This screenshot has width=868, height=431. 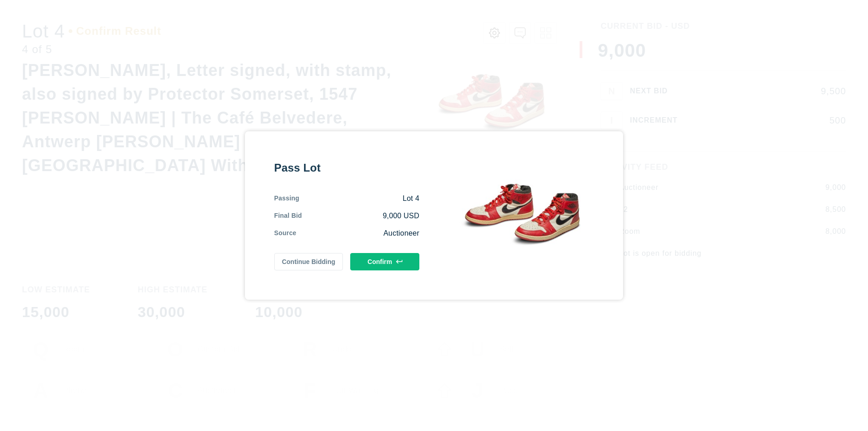 What do you see at coordinates (357, 233) in the screenshot?
I see `div: Auctioneer` at bounding box center [357, 233].